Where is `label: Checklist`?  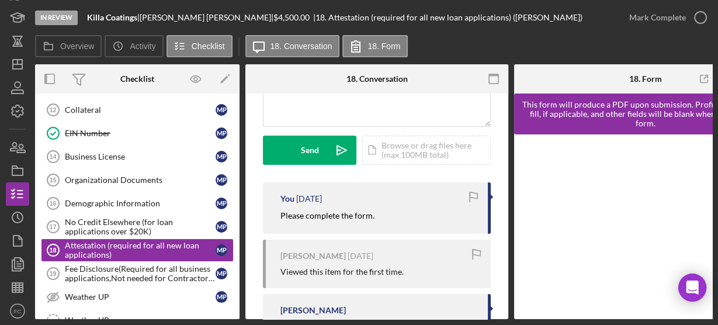 label: Checklist is located at coordinates (208, 46).